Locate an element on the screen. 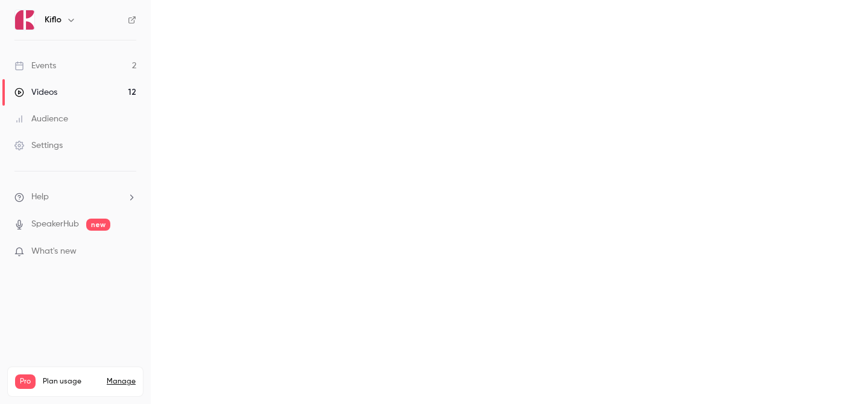 The image size is (868, 404). div: Audience is located at coordinates (41, 119).